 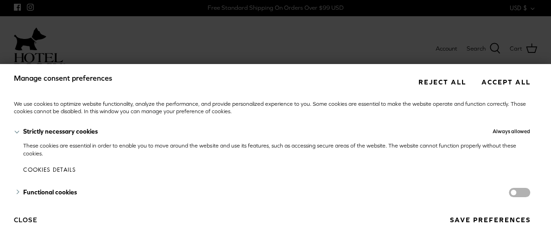 What do you see at coordinates (442, 82) in the screenshot?
I see `button: Reject all` at bounding box center [442, 82].